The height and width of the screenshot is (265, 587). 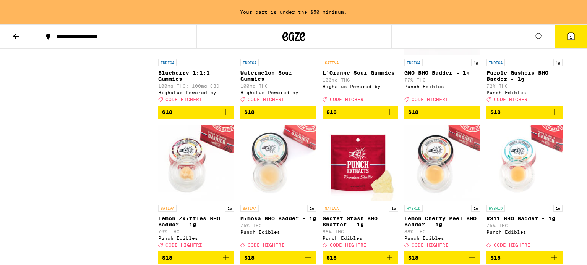 What do you see at coordinates (442, 222) in the screenshot?
I see `p: Lemon Cherry Peel BHO Badder - 1g` at bounding box center [442, 222].